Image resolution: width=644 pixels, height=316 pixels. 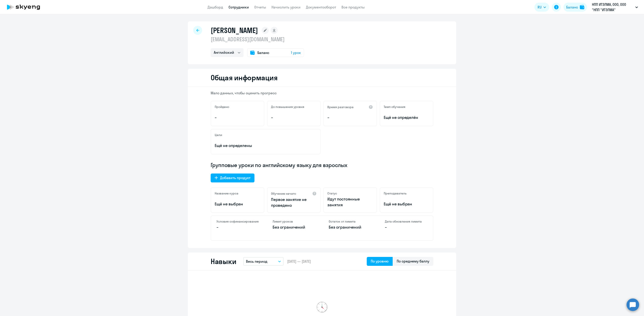 I want to click on h2: Навыки, so click(x=223, y=262).